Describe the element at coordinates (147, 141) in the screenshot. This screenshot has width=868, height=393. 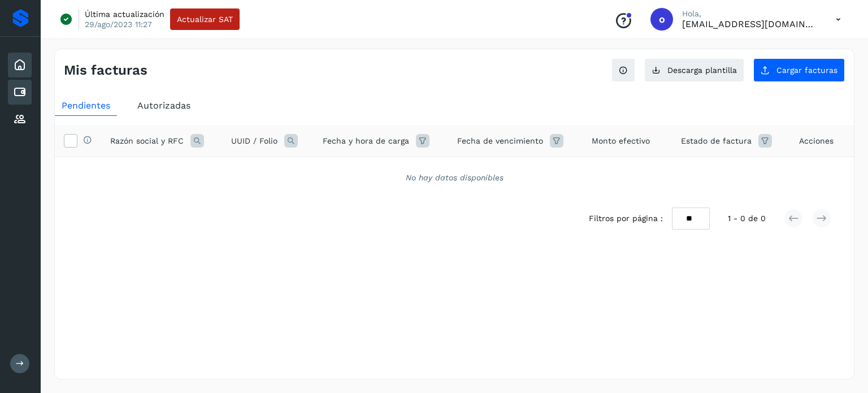
I see `span: Razón social y RFC` at that location.